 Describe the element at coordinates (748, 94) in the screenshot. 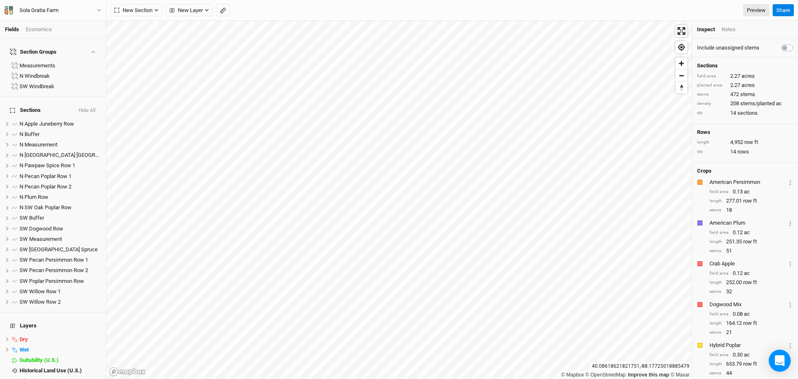

I see `span: stems` at that location.